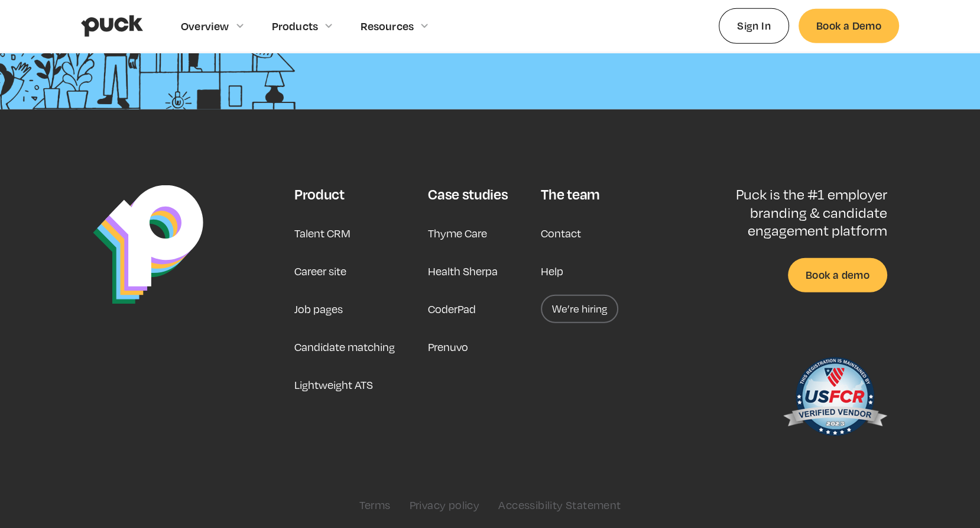  Describe the element at coordinates (322, 233) in the screenshot. I see `a: Talent CRM` at that location.